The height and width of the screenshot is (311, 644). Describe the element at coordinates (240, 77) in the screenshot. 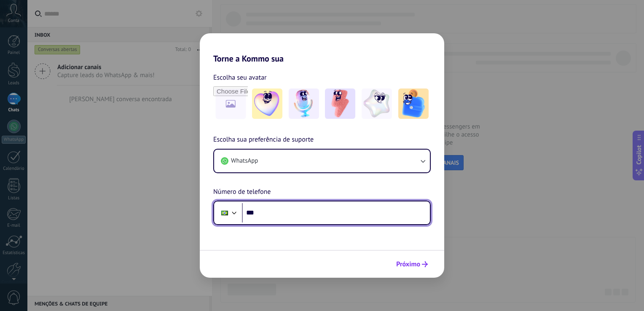

I see `span: Escolha seu avatar` at that location.